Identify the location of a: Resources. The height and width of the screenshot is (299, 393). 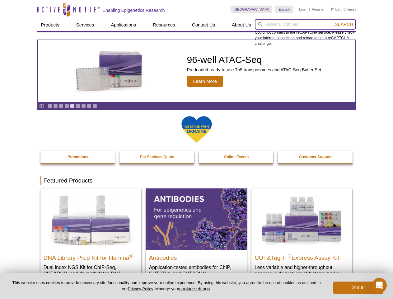
(164, 25).